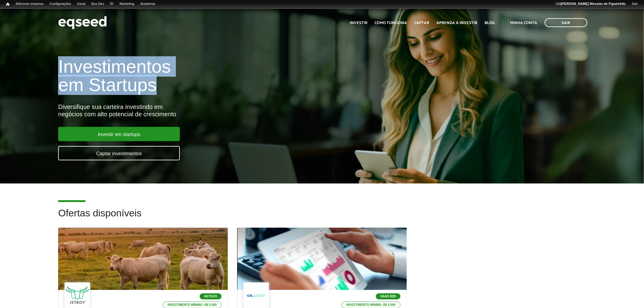 The height and width of the screenshot is (308, 644). I want to click on a: Como funciona, so click(391, 23).